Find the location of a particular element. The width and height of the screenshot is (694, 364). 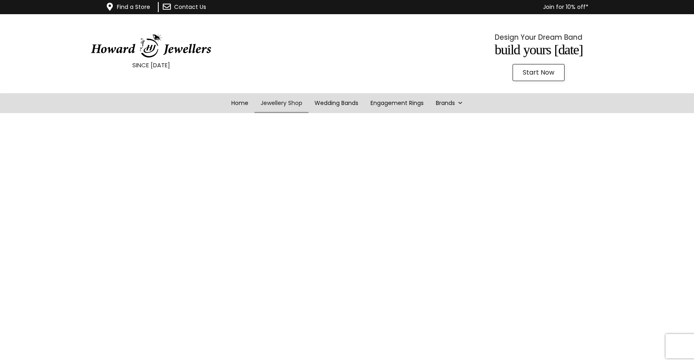

a: Find a Store is located at coordinates (133, 7).